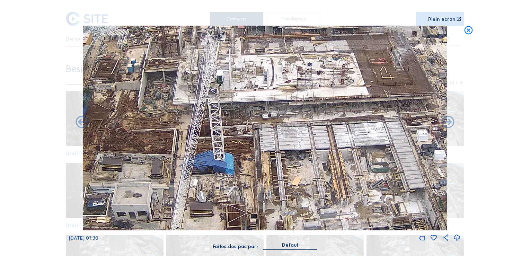  Describe the element at coordinates (235, 246) in the screenshot. I see `div: Faites des pas par:` at that location.